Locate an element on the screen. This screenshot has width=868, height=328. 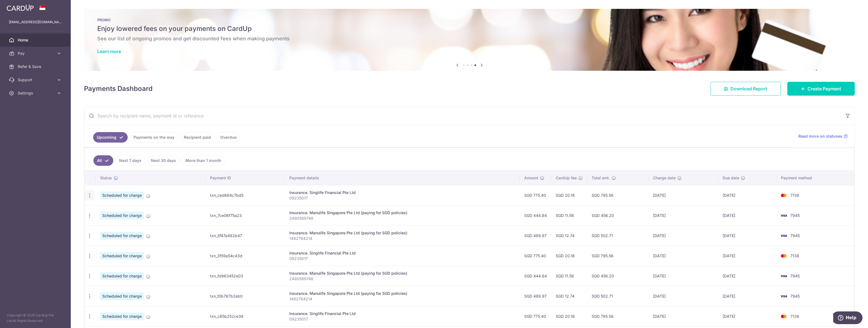
a: Upcoming is located at coordinates (110, 138).